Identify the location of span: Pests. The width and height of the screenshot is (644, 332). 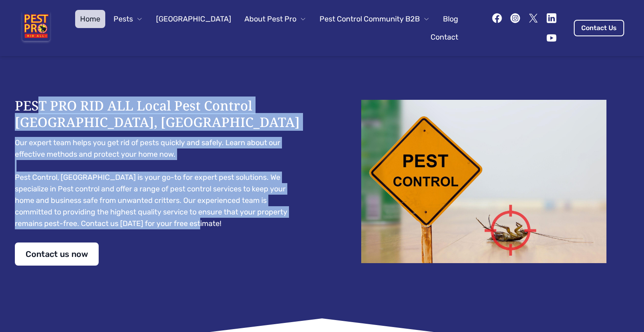
(123, 19).